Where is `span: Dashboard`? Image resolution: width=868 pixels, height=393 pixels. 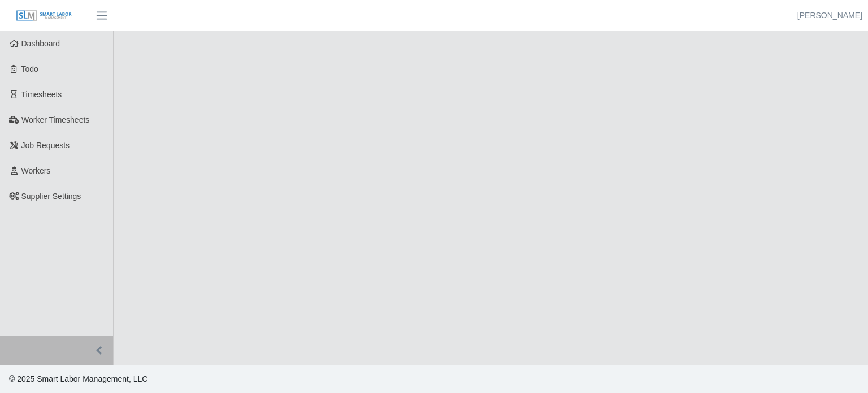 span: Dashboard is located at coordinates (41, 44).